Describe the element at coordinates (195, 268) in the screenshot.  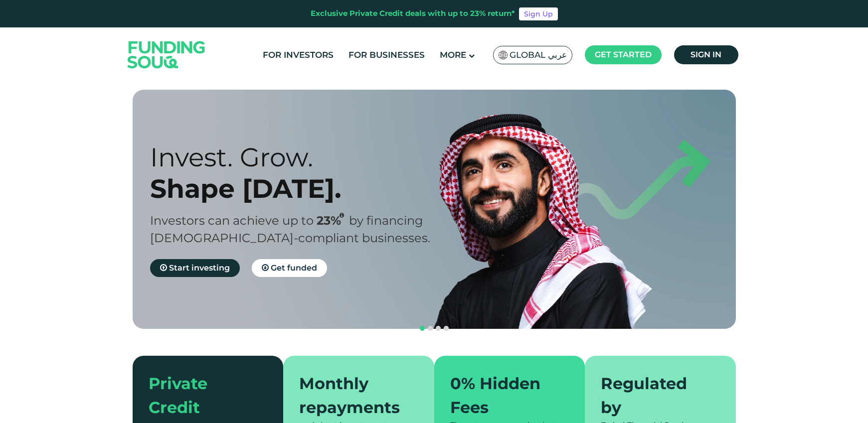
I see `a: Start investing` at that location.